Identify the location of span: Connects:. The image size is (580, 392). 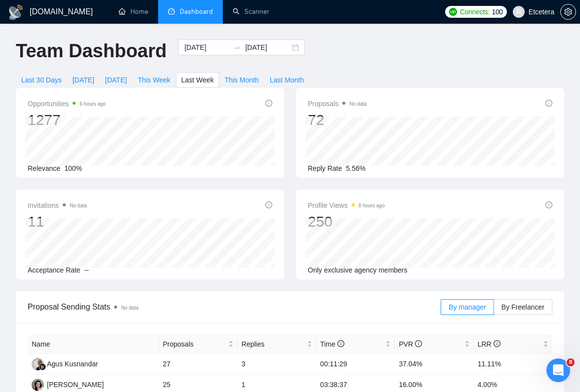
(475, 12).